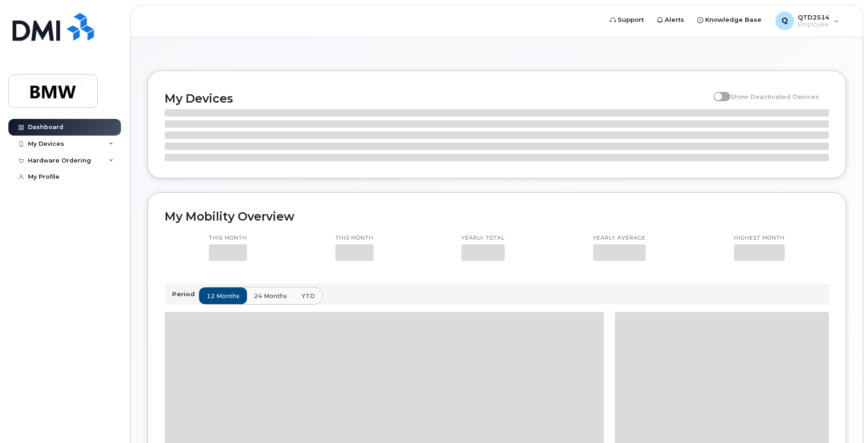  What do you see at coordinates (185, 294) in the screenshot?
I see `p: Period` at bounding box center [185, 294].